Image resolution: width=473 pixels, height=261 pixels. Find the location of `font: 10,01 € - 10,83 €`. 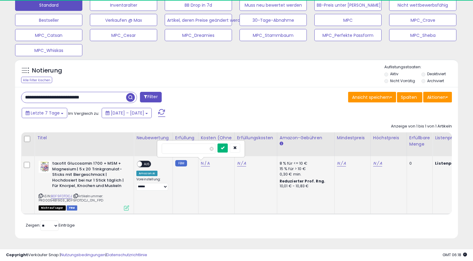

font: 10,01 € - 10,83 € is located at coordinates (294, 186).